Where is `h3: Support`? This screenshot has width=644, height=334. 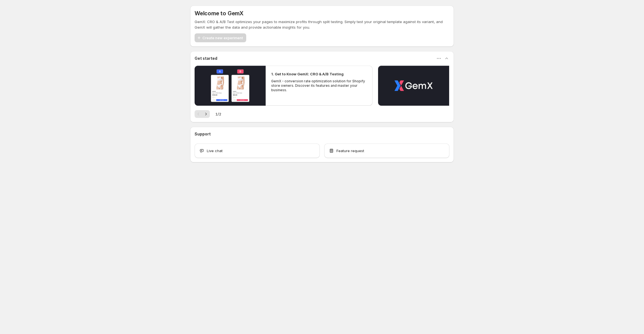
h3: Support is located at coordinates (202, 134).